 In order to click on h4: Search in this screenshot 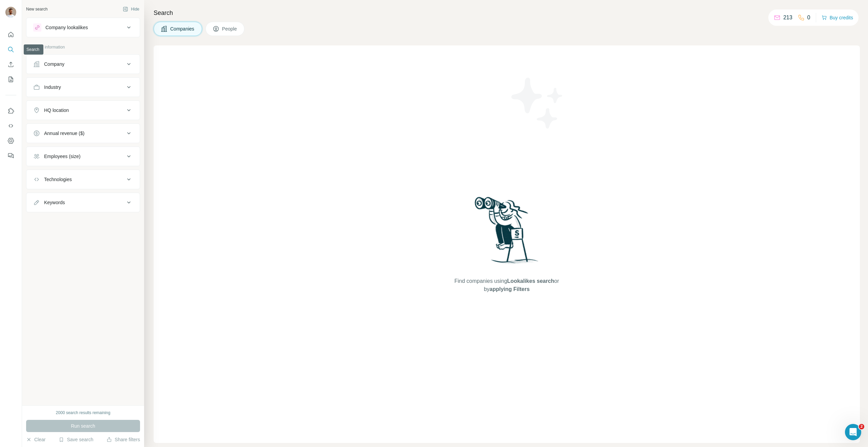, I will do `click(506, 12)`.